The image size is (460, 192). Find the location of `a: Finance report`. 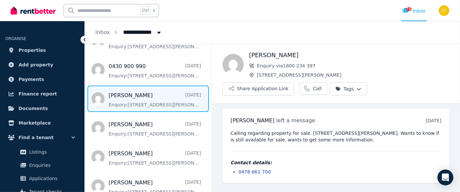

a: Finance report is located at coordinates (42, 94).